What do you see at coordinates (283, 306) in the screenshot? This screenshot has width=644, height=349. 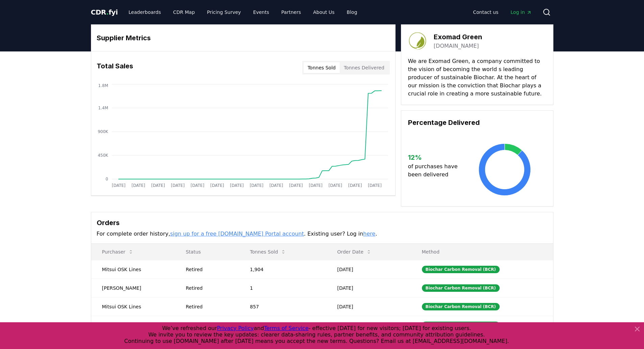 I see `td: 857` at bounding box center [283, 306].